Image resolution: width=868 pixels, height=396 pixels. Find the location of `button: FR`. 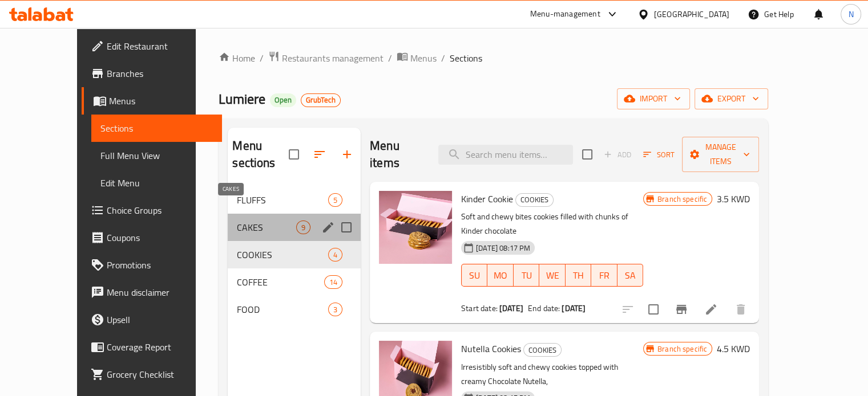

button: FR is located at coordinates (604, 275).